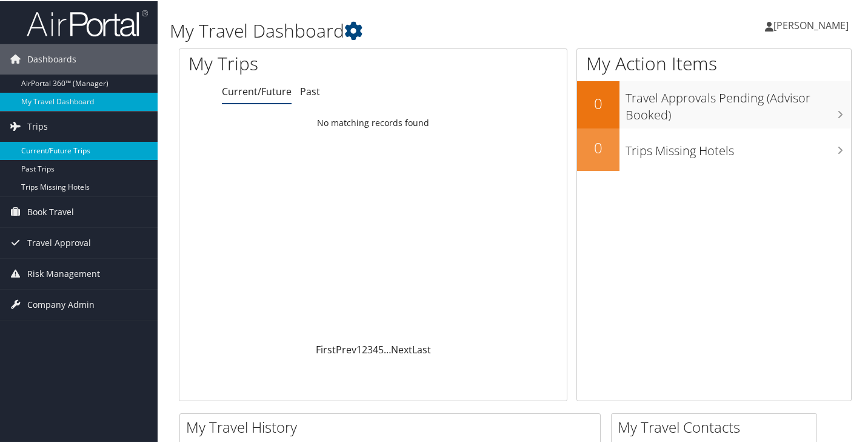 The image size is (868, 443). I want to click on a: Next, so click(401, 348).